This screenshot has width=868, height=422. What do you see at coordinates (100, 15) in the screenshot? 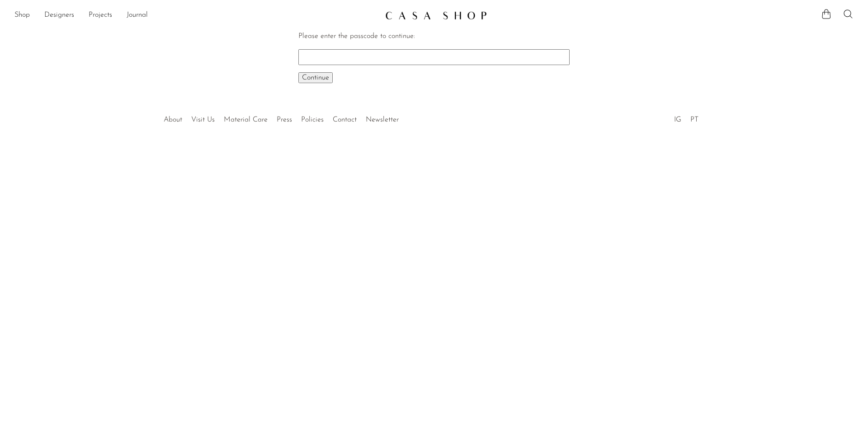
I see `a: Projects` at bounding box center [100, 15].